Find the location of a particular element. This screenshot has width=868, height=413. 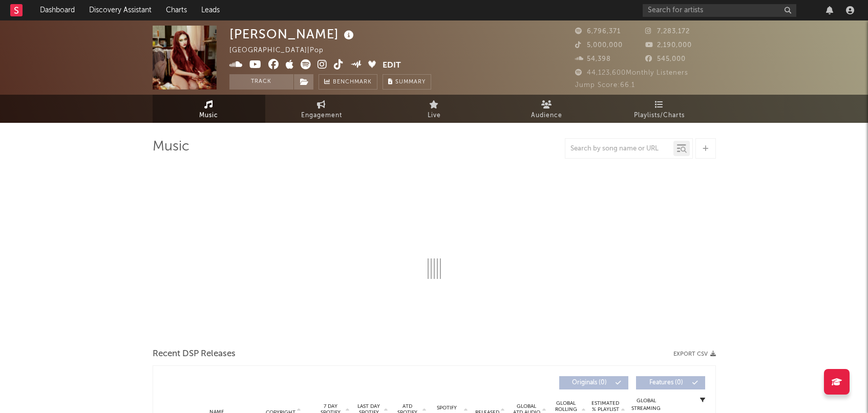

button: Features(0) is located at coordinates (671, 383).